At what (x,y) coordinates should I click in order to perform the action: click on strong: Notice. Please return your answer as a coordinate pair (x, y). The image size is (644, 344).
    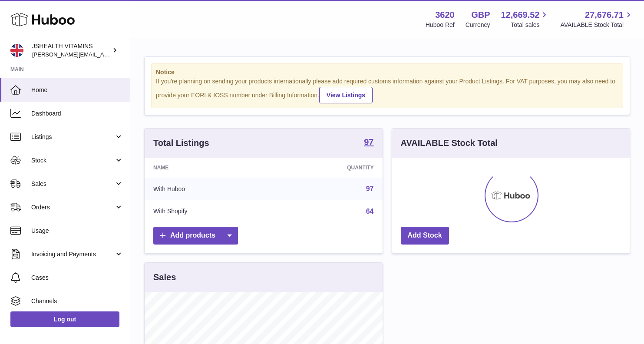
    Looking at the image, I should click on (386, 72).